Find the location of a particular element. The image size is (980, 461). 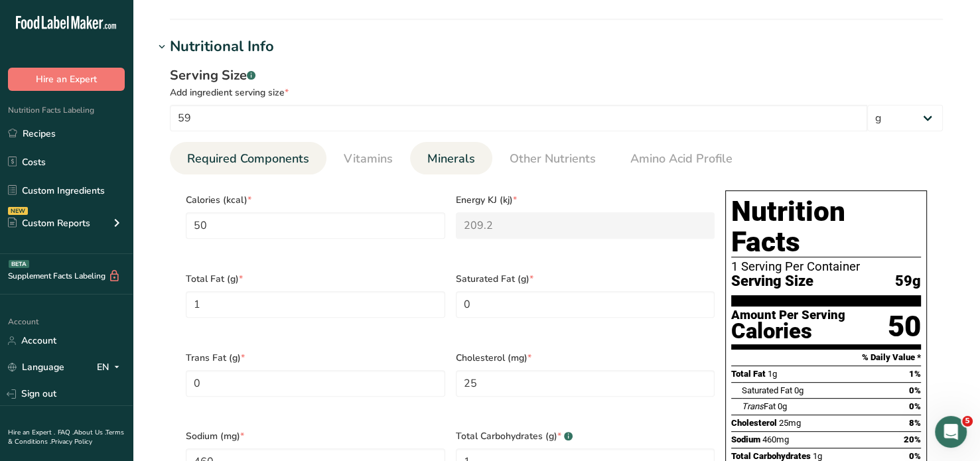

div: Amount Per Serving is located at coordinates (788, 315).